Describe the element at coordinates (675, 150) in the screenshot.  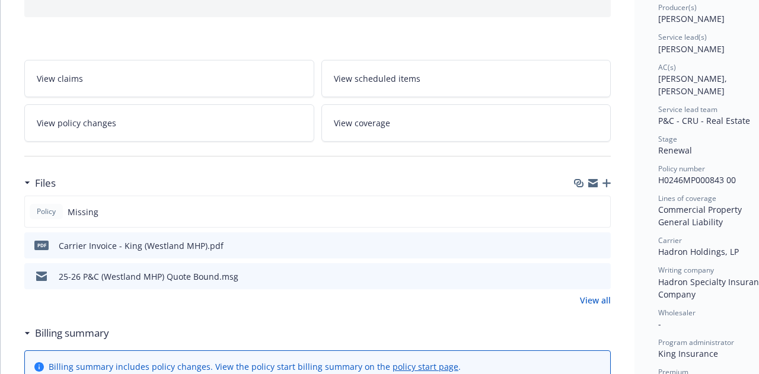
I see `span: Renewal` at that location.